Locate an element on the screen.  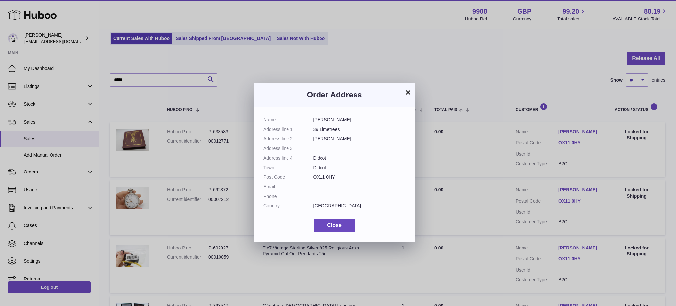
dt: Phone is located at coordinates (288, 196).